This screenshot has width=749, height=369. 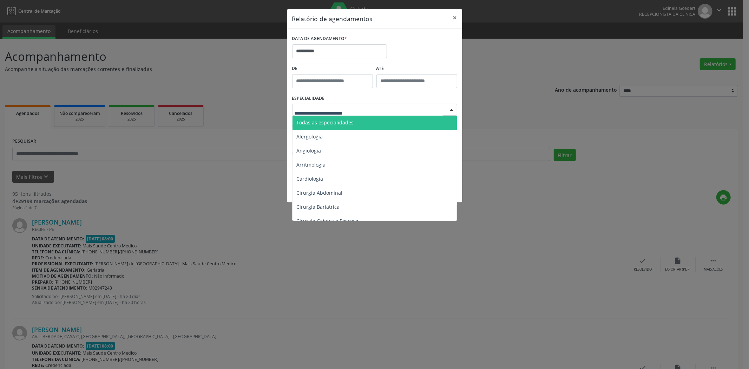 I want to click on label: ATÉ, so click(x=417, y=68).